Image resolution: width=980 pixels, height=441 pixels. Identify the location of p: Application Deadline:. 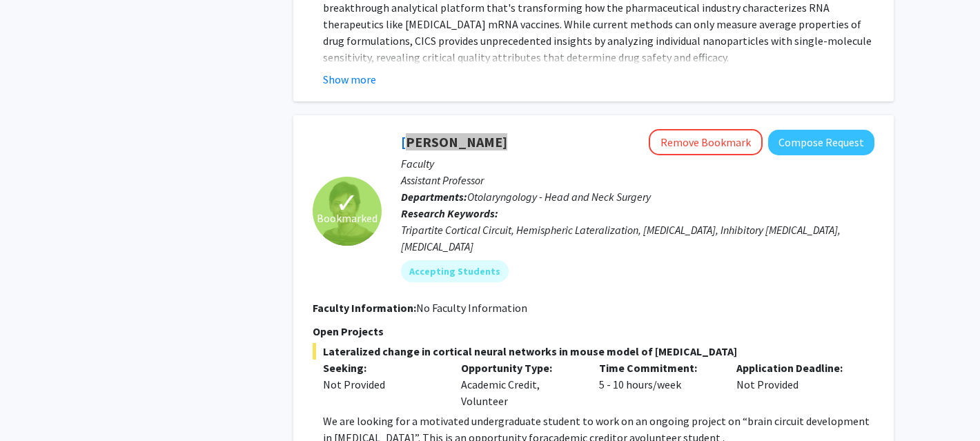
(795, 368).